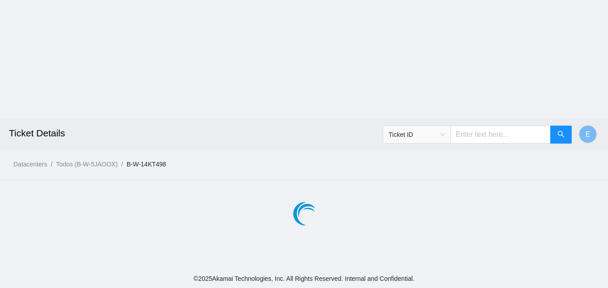 Image resolution: width=608 pixels, height=288 pixels. What do you see at coordinates (86, 164) in the screenshot?
I see `a: Todos (B-W-5JAOOX)` at bounding box center [86, 164].